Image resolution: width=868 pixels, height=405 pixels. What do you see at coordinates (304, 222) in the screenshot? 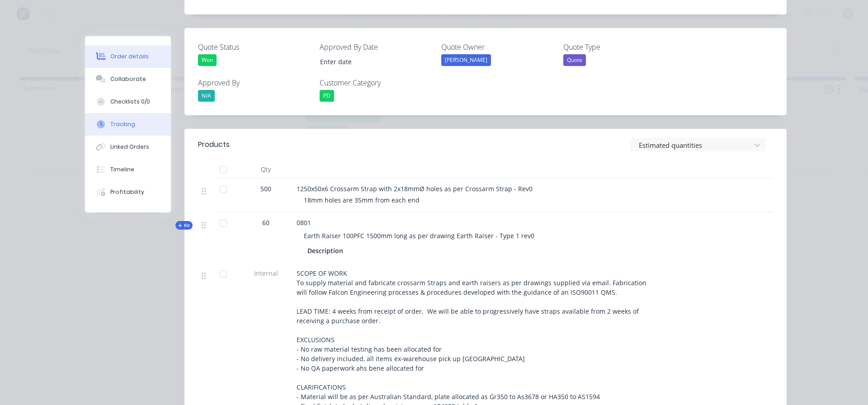
I see `span: 0801` at bounding box center [304, 222].